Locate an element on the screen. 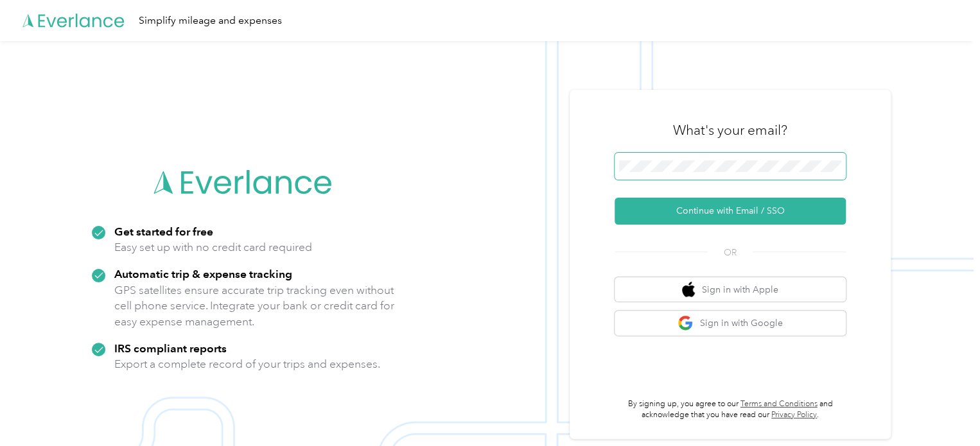 This screenshot has height=446, width=980. img: google logo is located at coordinates (686, 323).